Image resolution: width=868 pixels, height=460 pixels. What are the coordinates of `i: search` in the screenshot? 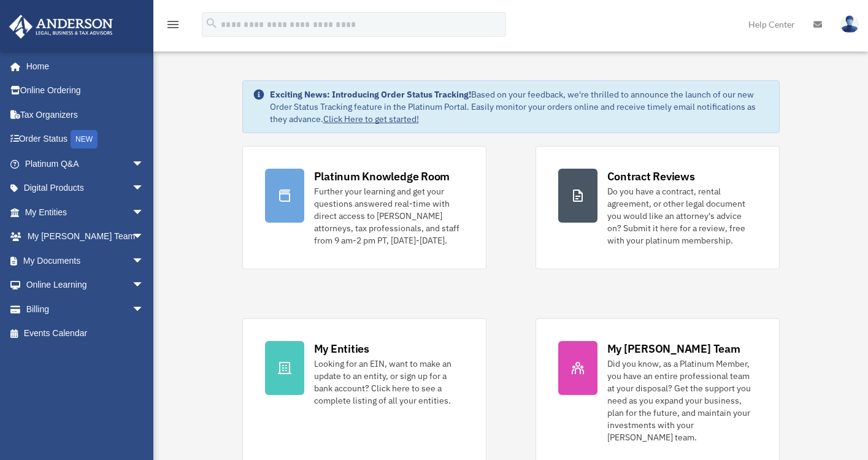 It's located at (212, 23).